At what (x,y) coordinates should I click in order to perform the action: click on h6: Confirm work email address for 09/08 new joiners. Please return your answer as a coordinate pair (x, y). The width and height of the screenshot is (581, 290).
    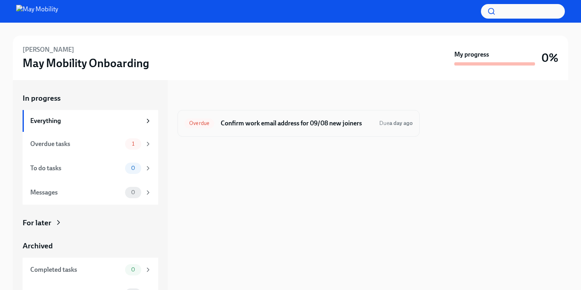
    Looking at the image, I should click on (297, 123).